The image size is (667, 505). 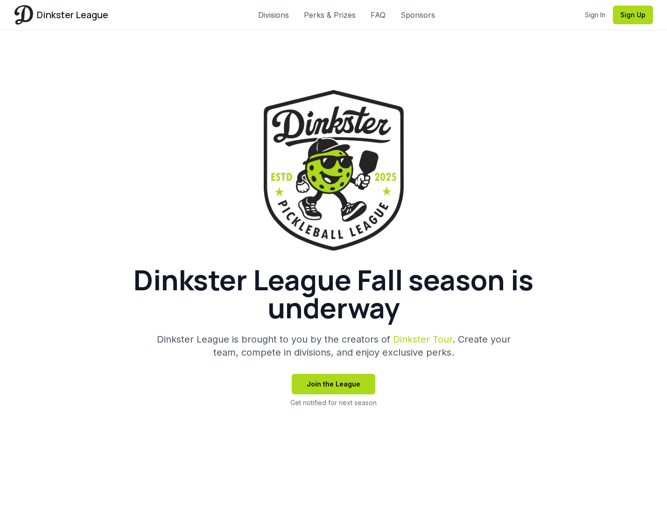 I want to click on a: Divisions, so click(x=273, y=15).